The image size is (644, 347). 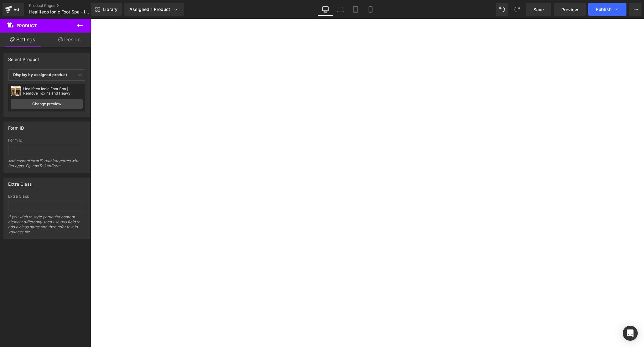 I want to click on a: Change preview, so click(x=46, y=104).